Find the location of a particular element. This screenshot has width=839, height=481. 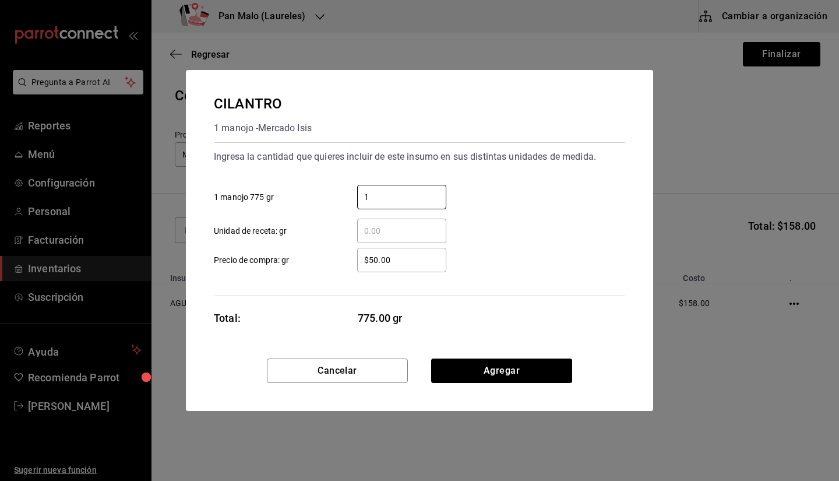

span: Precio de compra: gr is located at coordinates (252, 260).